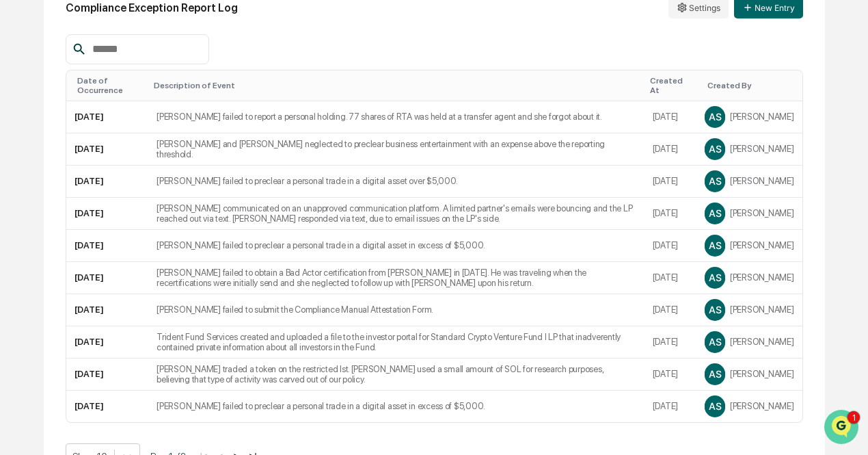 This screenshot has width=868, height=455. I want to click on span: Attestations, so click(141, 298).